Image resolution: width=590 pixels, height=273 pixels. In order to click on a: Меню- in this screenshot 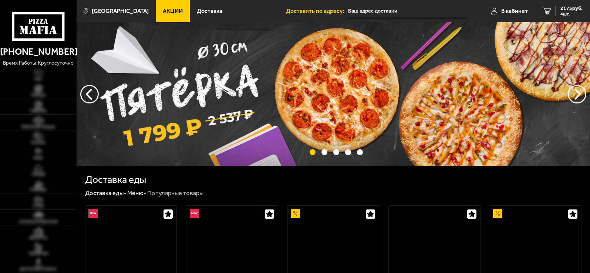, I will do `click(136, 193)`.